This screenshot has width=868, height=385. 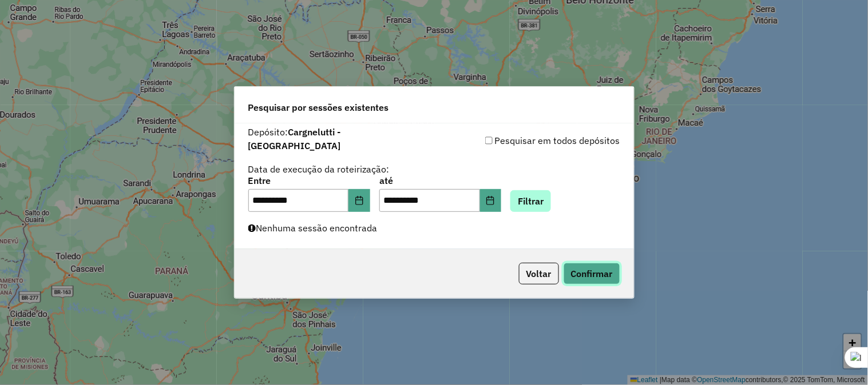 I want to click on label: Data de execução da roteirização:, so click(x=319, y=169).